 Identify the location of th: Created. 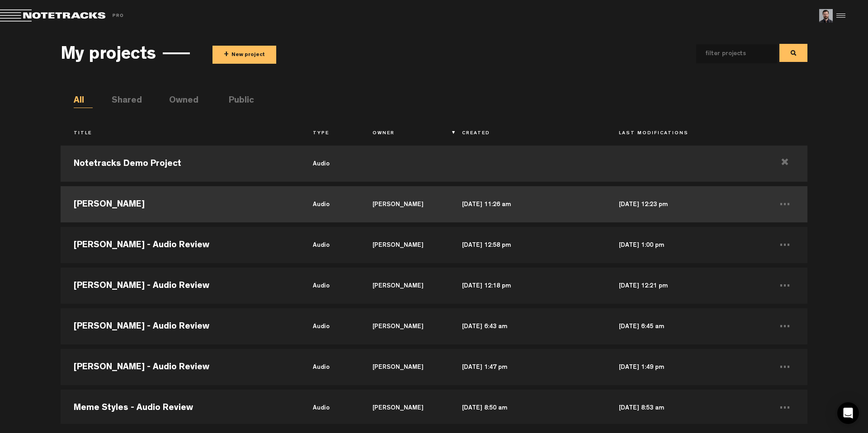
(527, 134).